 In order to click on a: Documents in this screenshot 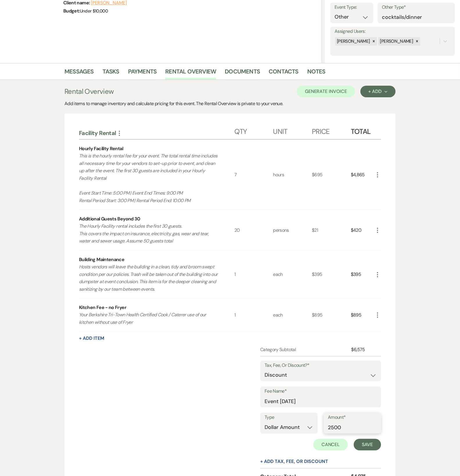, I will do `click(242, 73)`.